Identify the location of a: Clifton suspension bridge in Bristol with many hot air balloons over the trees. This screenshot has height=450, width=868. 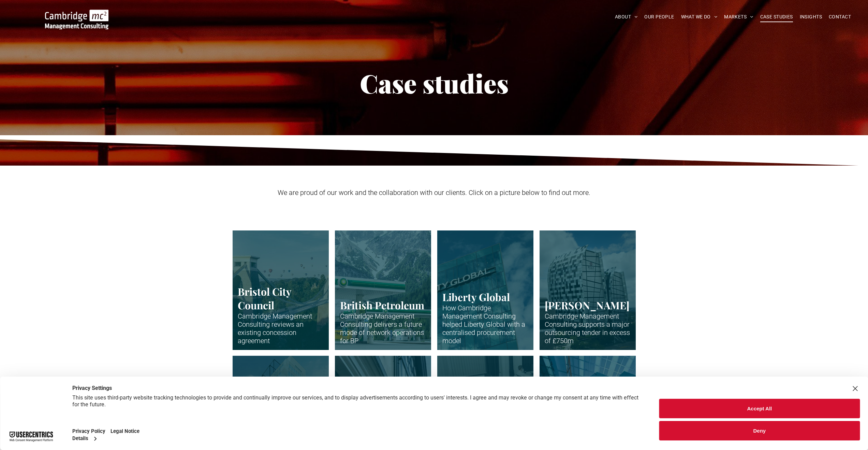
(281, 290).